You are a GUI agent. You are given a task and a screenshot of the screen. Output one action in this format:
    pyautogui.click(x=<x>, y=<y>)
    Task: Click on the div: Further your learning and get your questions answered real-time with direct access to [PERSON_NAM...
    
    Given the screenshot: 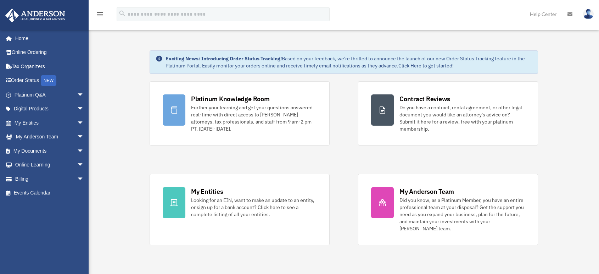 What is the action you would take?
    pyautogui.click(x=254, y=118)
    